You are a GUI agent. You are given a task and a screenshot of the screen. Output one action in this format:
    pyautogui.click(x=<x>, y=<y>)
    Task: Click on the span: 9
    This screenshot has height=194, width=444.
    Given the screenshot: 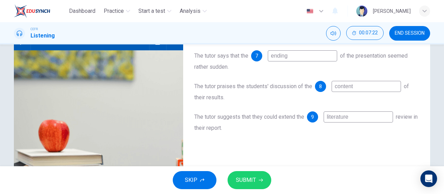 What is the action you would take?
    pyautogui.click(x=313, y=117)
    